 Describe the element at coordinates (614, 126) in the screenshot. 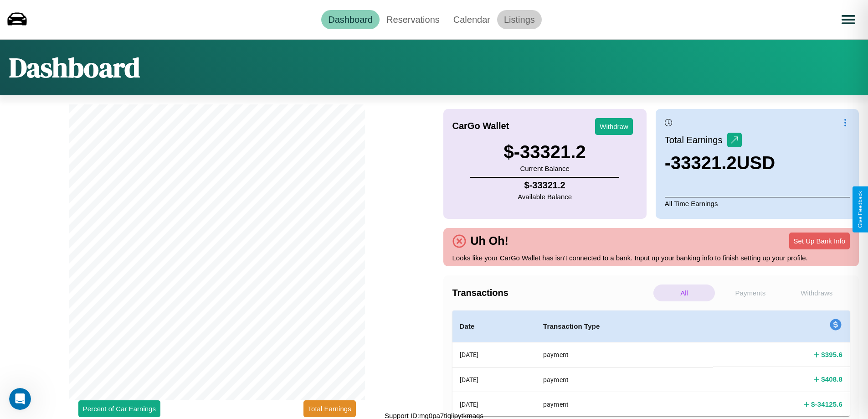

I see `button: Withdraw` at that location.